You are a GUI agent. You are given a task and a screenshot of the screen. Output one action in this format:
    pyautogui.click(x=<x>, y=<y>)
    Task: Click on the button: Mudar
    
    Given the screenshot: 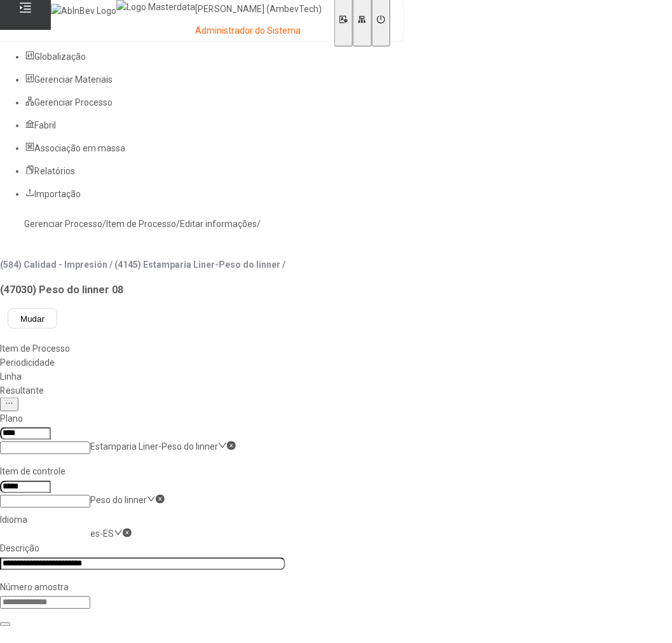 What is the action you would take?
    pyautogui.click(x=33, y=318)
    